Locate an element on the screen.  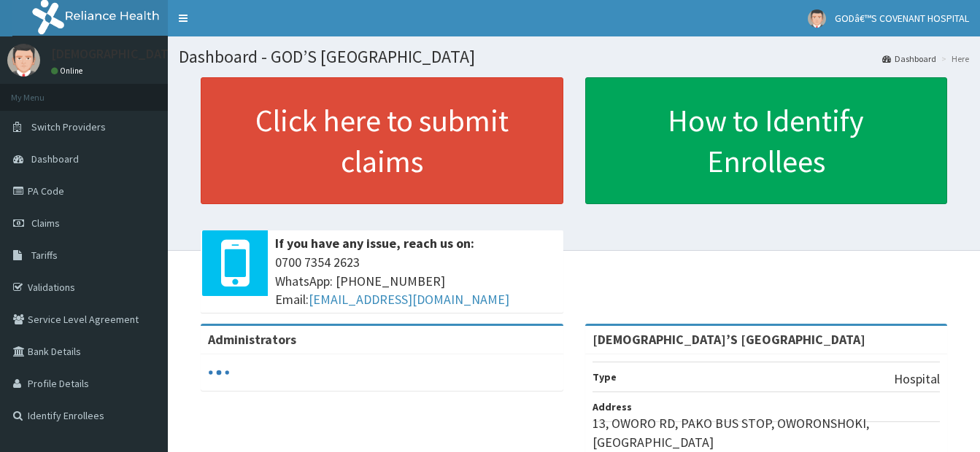
a: Online is located at coordinates (68, 71).